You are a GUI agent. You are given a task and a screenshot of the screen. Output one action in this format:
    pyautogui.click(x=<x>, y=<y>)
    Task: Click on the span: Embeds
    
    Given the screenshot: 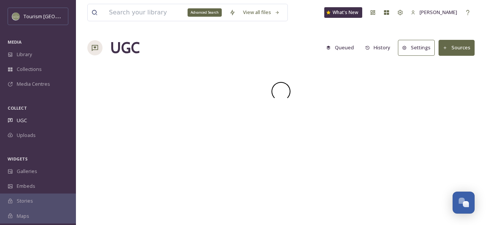 What is the action you would take?
    pyautogui.click(x=26, y=186)
    